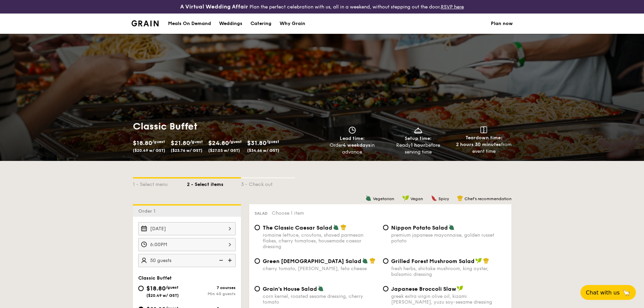 This screenshot has height=308, width=644. What do you see at coordinates (434, 198) in the screenshot?
I see `img: icon-spicy.37a8142b.svg` at bounding box center [434, 198].